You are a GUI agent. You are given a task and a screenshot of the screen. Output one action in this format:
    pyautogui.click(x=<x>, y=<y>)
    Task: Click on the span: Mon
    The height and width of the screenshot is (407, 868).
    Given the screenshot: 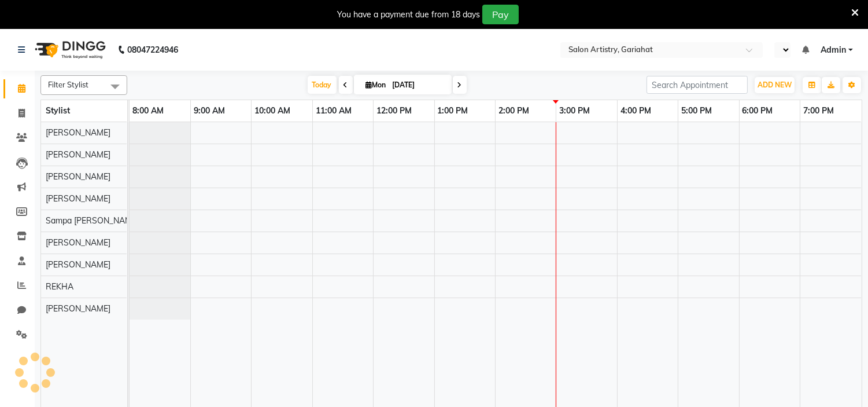 What is the action you would take?
    pyautogui.click(x=376, y=84)
    